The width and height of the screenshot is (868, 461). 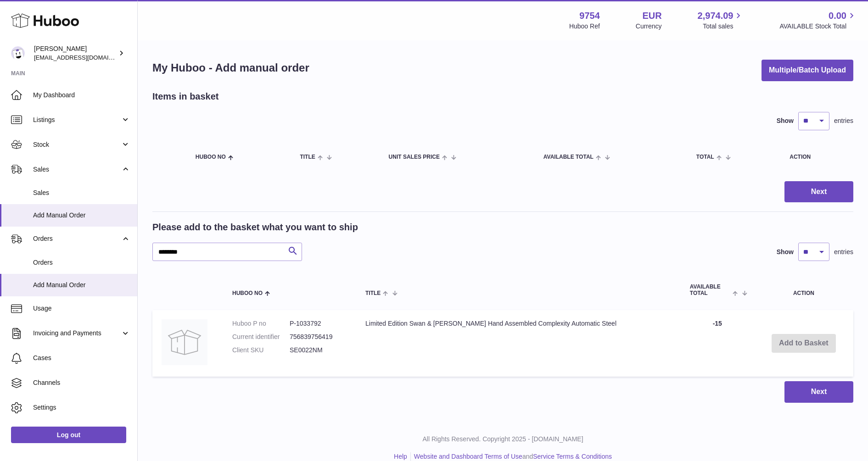 What do you see at coordinates (82, 358) in the screenshot?
I see `span: Cases` at bounding box center [82, 358].